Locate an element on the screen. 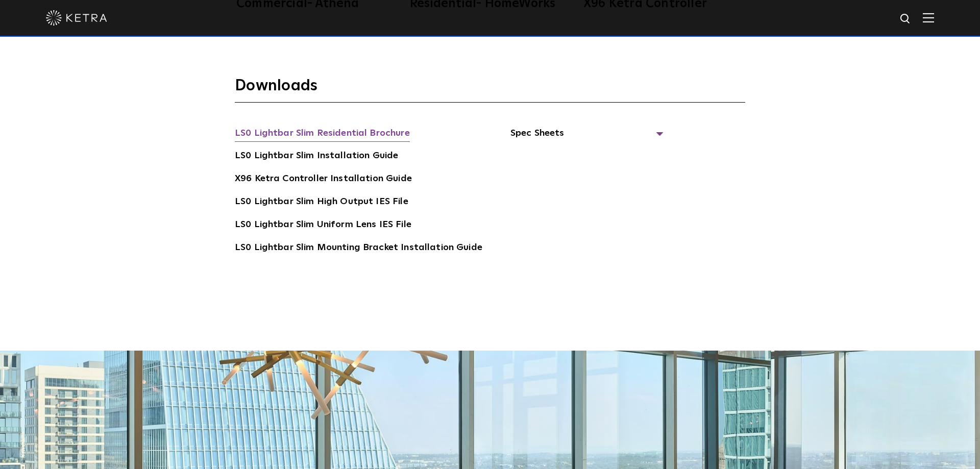 This screenshot has width=980, height=469. h3: Downloads is located at coordinates (490, 90).